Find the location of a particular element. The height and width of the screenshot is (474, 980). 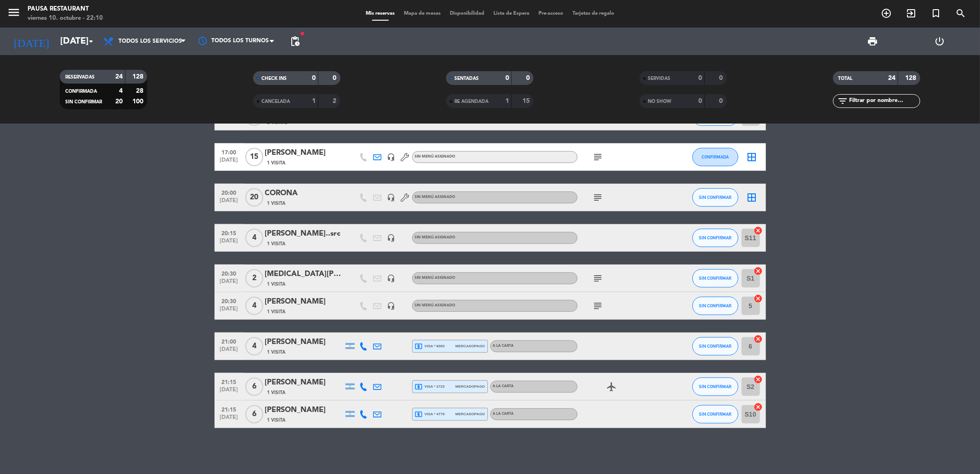

span: Mapa de mesas is located at coordinates (422, 13).